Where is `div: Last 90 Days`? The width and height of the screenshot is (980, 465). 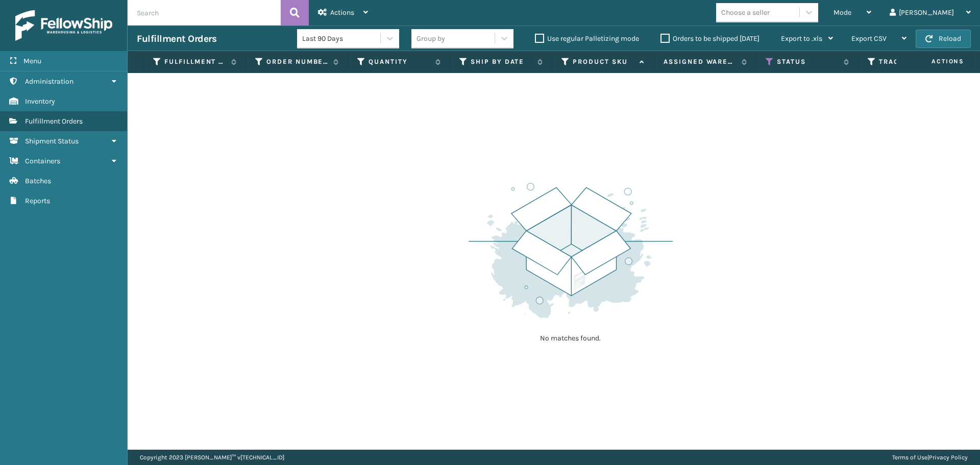
div: Last 90 Days is located at coordinates (342, 38).